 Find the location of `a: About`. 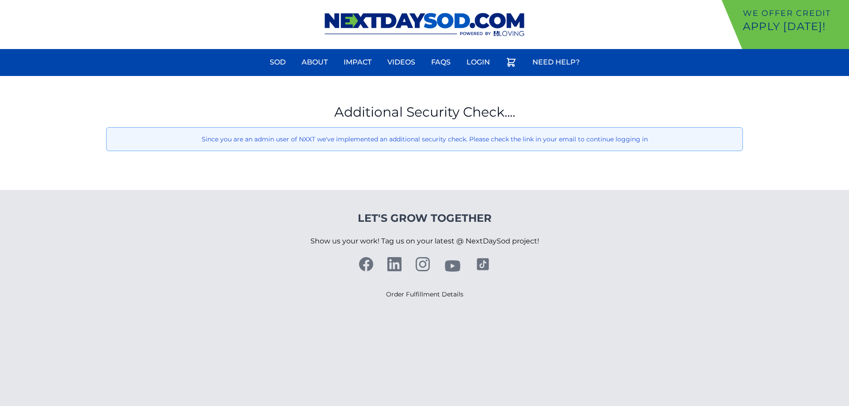

a: About is located at coordinates (314, 62).